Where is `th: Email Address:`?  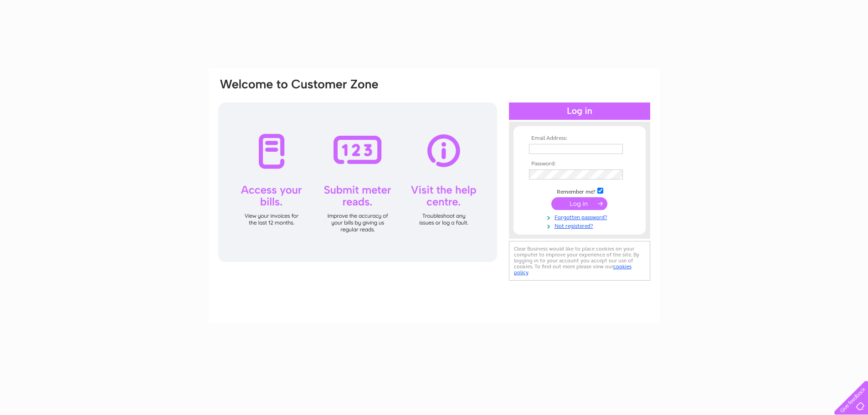
th: Email Address: is located at coordinates (580, 139).